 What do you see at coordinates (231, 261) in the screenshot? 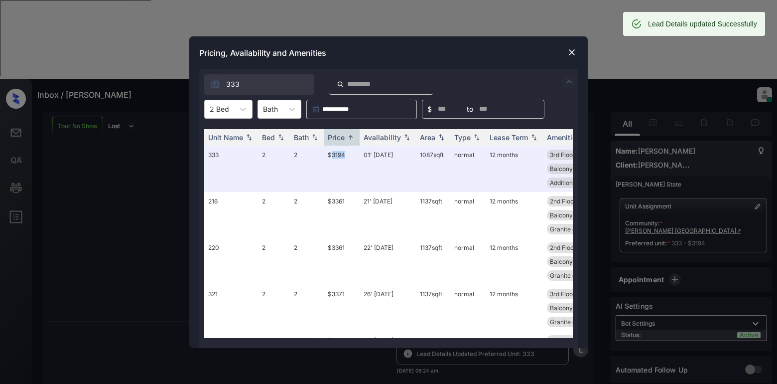
I see `td: 220` at bounding box center [231, 261].